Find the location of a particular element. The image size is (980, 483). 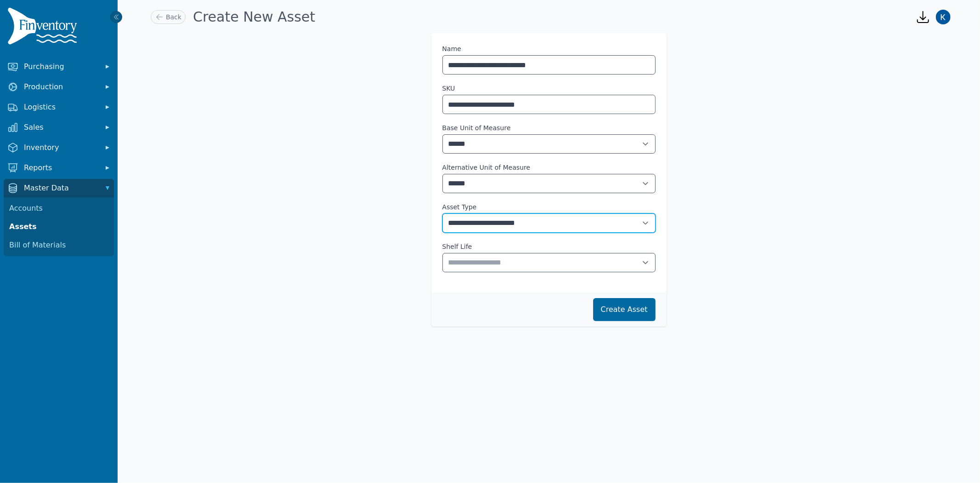

button: Master Data is located at coordinates (59, 188).